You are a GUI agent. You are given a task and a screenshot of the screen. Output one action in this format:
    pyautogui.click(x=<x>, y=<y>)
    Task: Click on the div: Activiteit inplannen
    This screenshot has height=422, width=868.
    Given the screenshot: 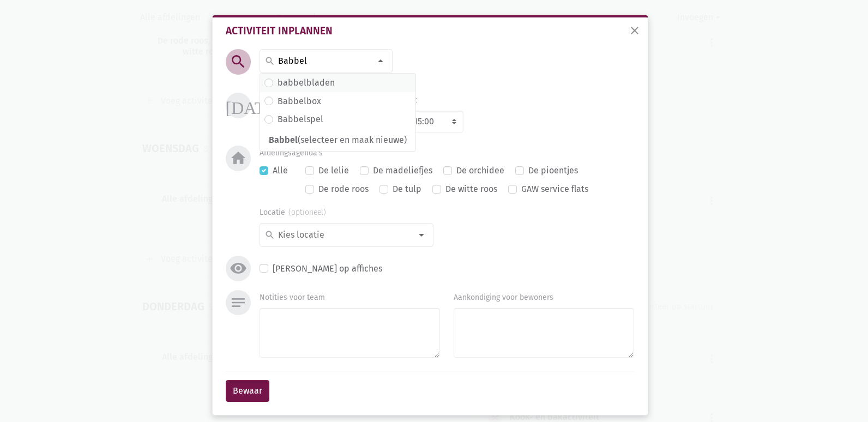 What is the action you would take?
    pyautogui.click(x=430, y=31)
    